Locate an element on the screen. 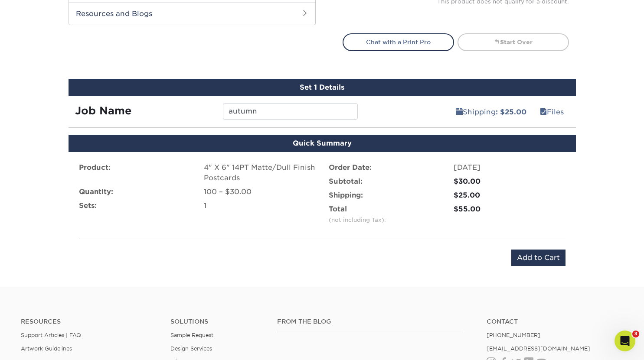  div: Quick Summary is located at coordinates (322, 143).